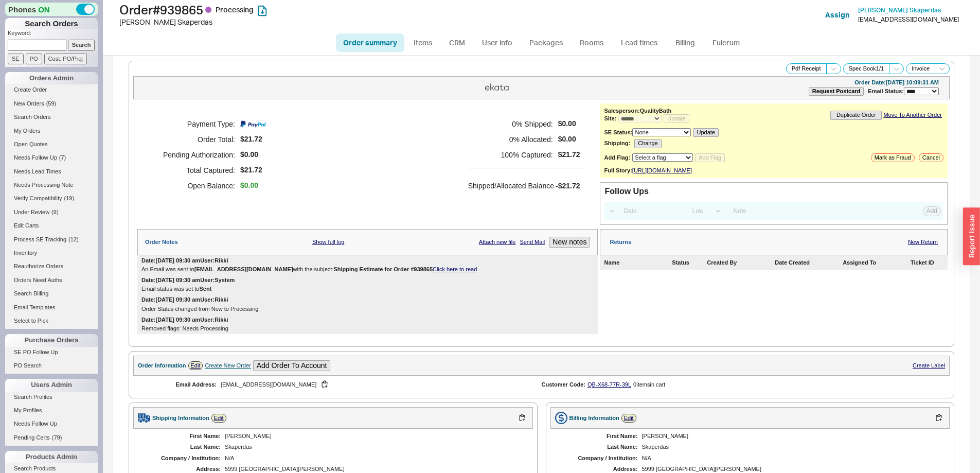 The height and width of the screenshot is (473, 980). What do you see at coordinates (192, 155) in the screenshot?
I see `h5: Pending Authorization:` at bounding box center [192, 155].